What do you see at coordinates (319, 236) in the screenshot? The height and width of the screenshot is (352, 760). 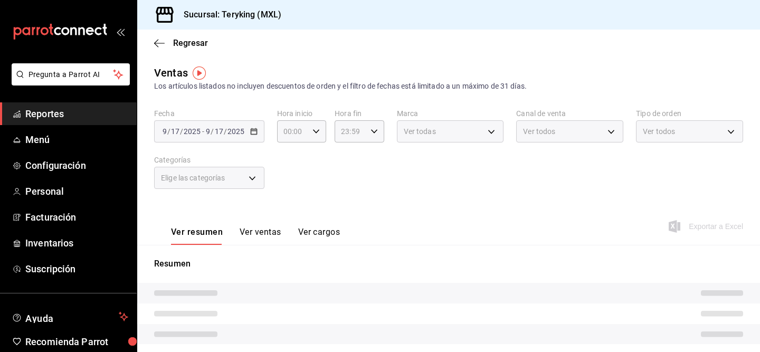 I see `button: Ver cargos` at bounding box center [319, 236].